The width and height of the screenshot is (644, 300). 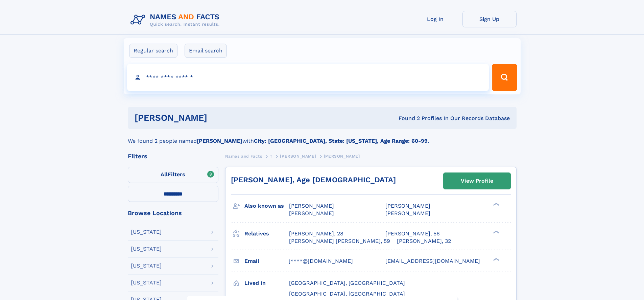 I want to click on div: We found 2 people named with ., so click(x=322, y=137).